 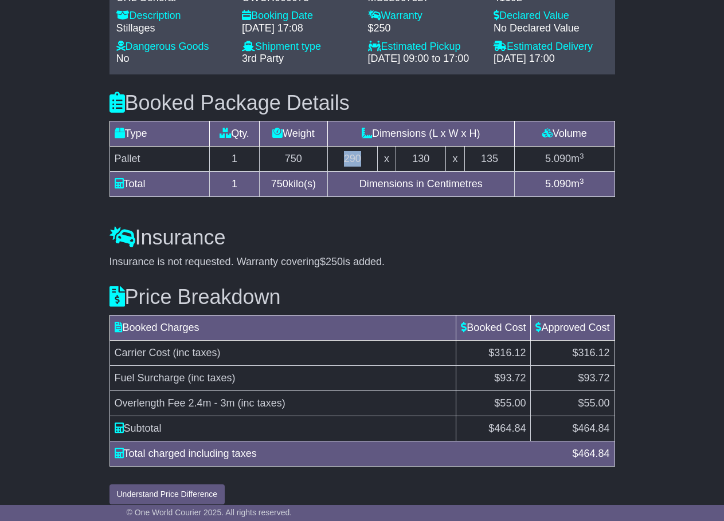 What do you see at coordinates (293, 159) in the screenshot?
I see `td: 750` at bounding box center [293, 159].